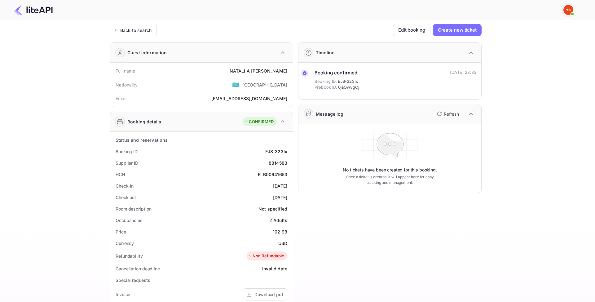  I want to click on div: Booking ID, so click(126, 151).